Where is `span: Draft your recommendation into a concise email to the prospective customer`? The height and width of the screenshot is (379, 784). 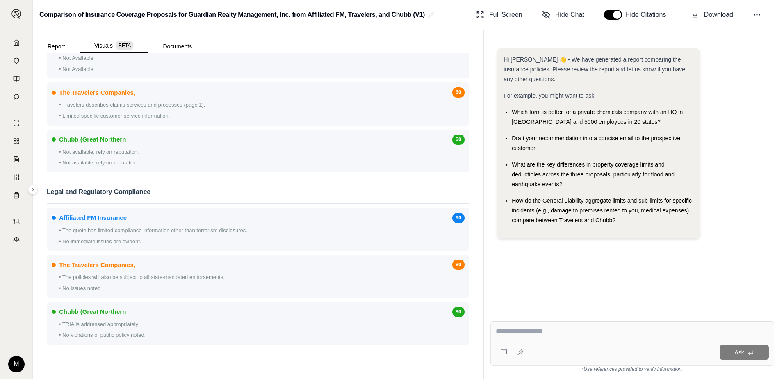
span: Draft your recommendation into a concise email to the prospective customer is located at coordinates (596, 143).